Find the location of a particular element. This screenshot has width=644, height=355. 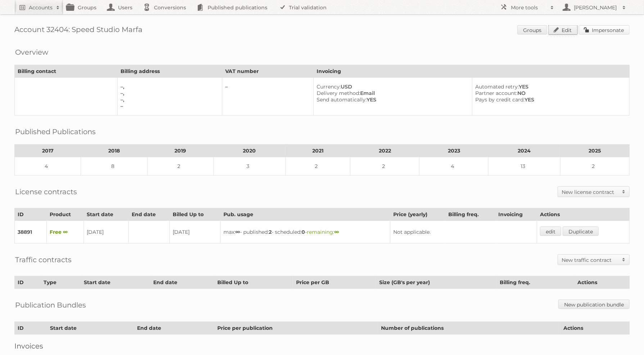

td: 38891 is located at coordinates (30, 232).